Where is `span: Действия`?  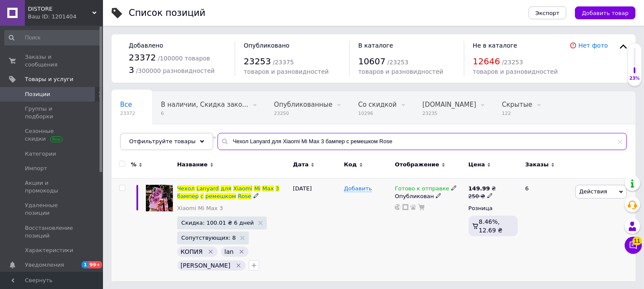 span: Действия is located at coordinates (593, 191).